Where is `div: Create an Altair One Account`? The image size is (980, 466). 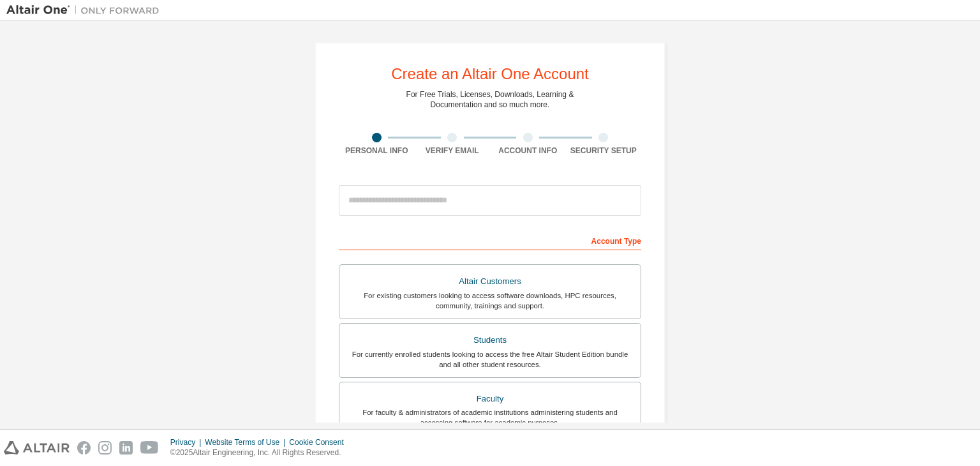
div: Create an Altair One Account is located at coordinates (490, 74).